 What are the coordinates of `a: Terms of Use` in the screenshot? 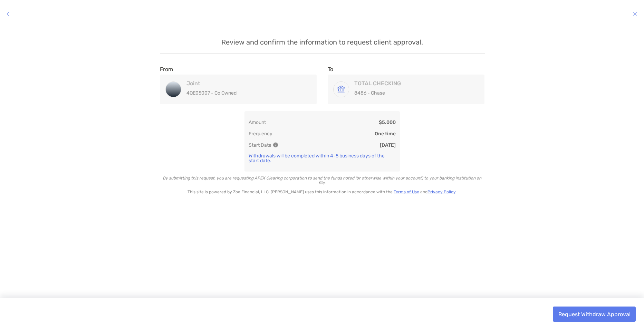 It's located at (406, 192).